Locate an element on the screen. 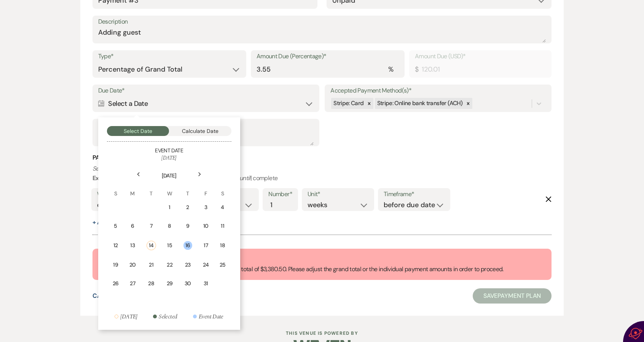 This screenshot has height=342, width=644. b: Example is located at coordinates (104, 178).